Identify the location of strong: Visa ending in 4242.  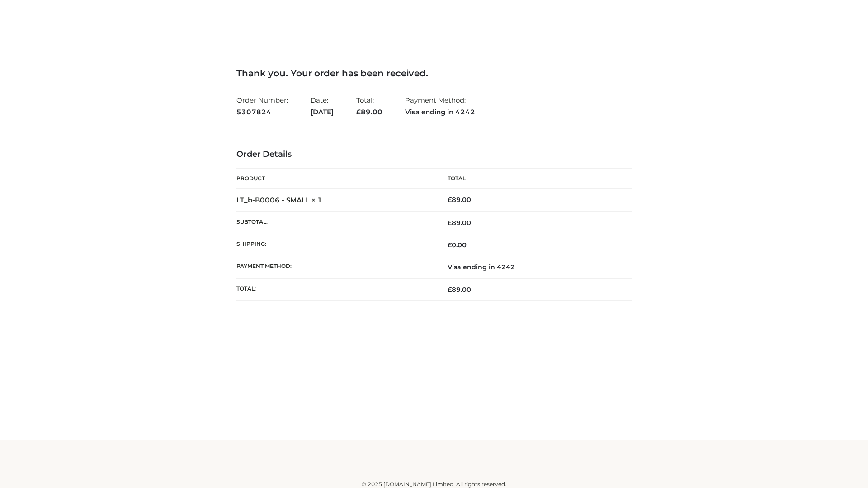
(440, 112).